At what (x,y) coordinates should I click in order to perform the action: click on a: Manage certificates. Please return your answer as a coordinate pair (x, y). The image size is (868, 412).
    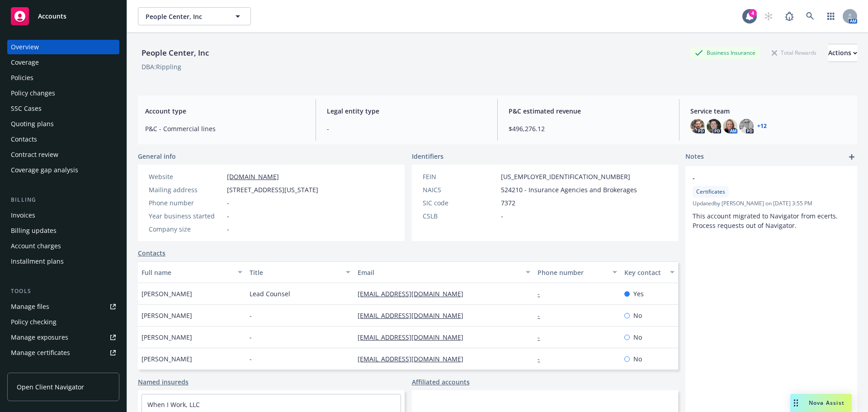
    Looking at the image, I should click on (63, 353).